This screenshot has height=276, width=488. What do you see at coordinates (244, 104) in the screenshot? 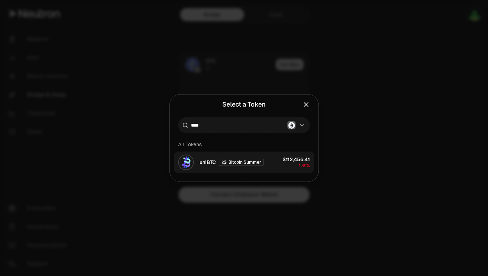
I see `div: Select a Token` at bounding box center [244, 104].